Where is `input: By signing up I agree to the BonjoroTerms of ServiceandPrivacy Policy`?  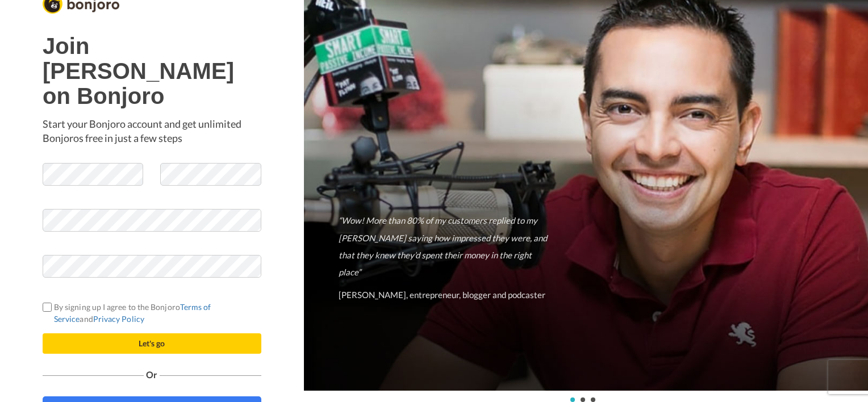
input: By signing up I agree to the BonjoroTerms of ServiceandPrivacy Policy is located at coordinates (47, 307).